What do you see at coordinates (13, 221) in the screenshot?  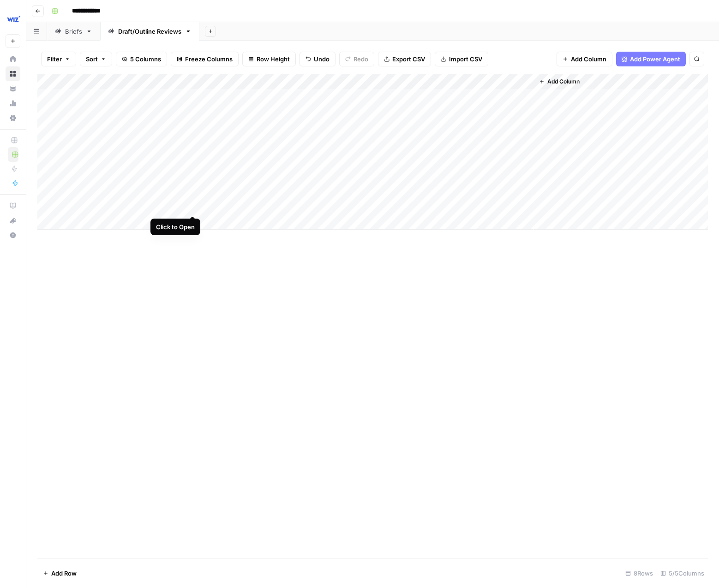 I see `div: What's new?` at bounding box center [13, 221].